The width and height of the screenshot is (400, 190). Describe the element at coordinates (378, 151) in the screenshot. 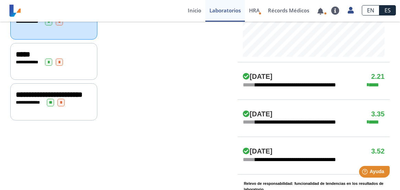

I see `h4: 3.52` at that location.